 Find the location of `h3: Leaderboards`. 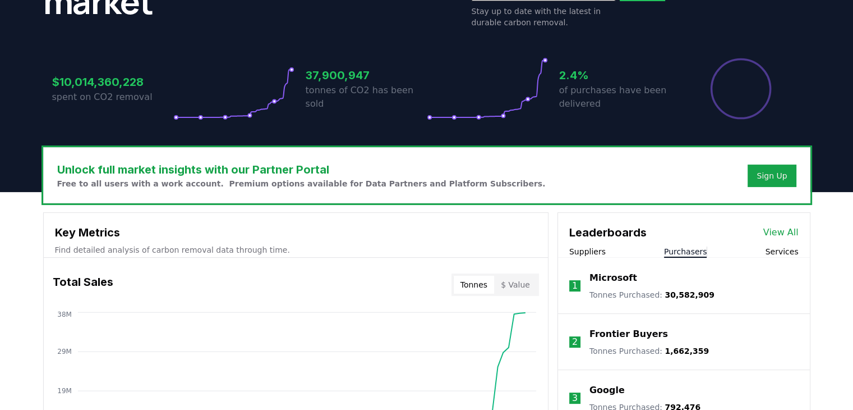

h3: Leaderboards is located at coordinates (608, 232).